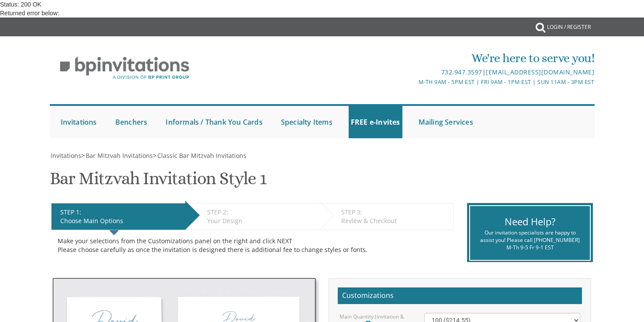  What do you see at coordinates (261, 221) in the screenshot?
I see `div: Your Design` at bounding box center [261, 221].